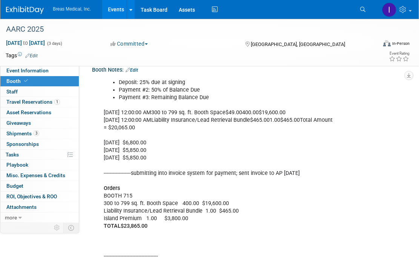 The image size is (419, 262). Describe the element at coordinates (11, 218) in the screenshot. I see `span: more` at that location.